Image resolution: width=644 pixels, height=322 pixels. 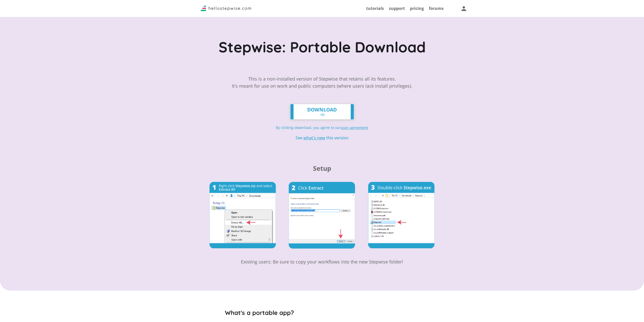 What do you see at coordinates (243, 215) in the screenshot?
I see `img: step1` at bounding box center [243, 215].